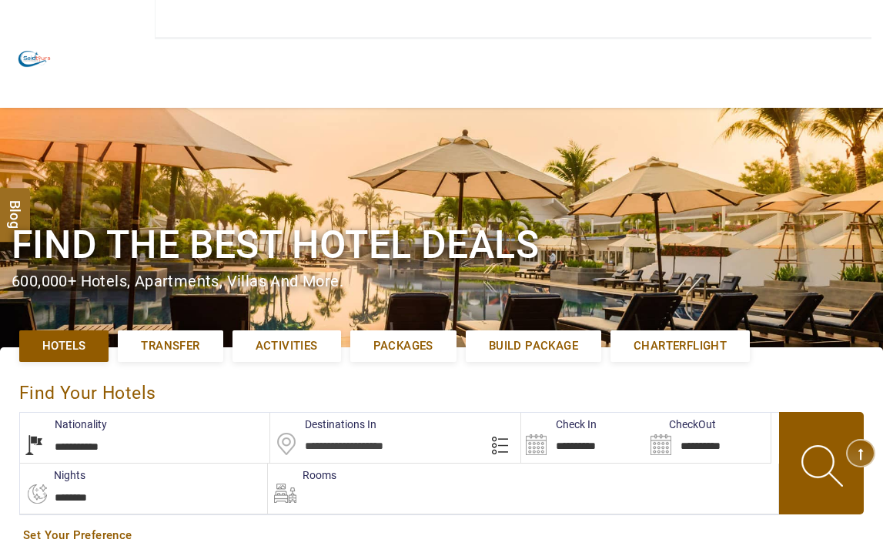 The width and height of the screenshot is (883, 556). I want to click on span: Activities, so click(286, 346).